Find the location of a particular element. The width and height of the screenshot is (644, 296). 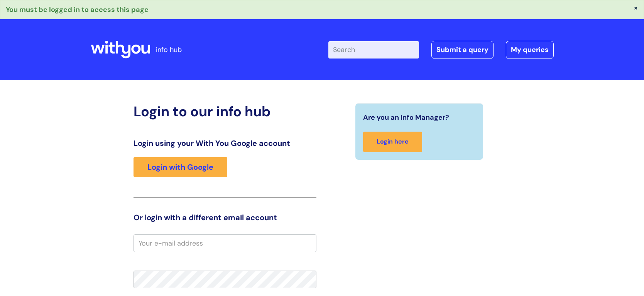

a: Login here is located at coordinates (392, 142).